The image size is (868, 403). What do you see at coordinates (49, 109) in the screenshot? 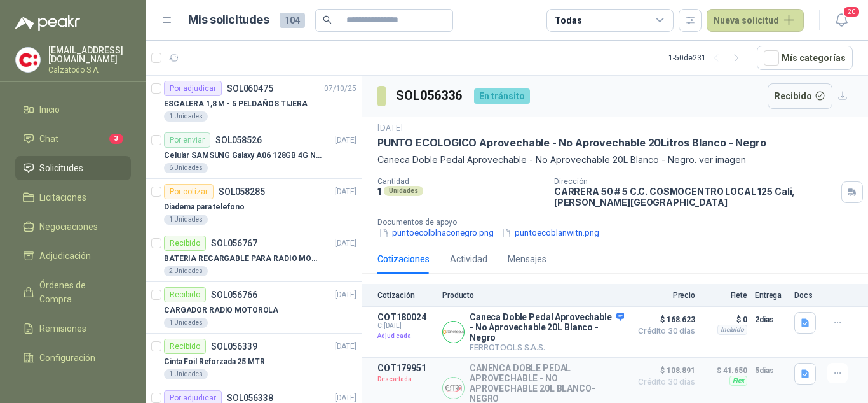
I see `span: Inicio` at bounding box center [49, 109].